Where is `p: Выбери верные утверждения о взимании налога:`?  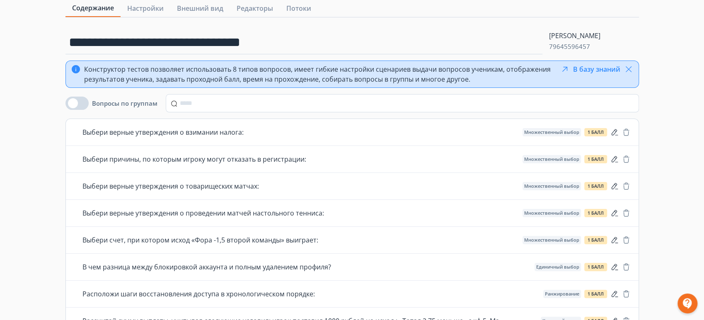 p: Выбери верные утверждения о взимании налога: is located at coordinates (163, 132).